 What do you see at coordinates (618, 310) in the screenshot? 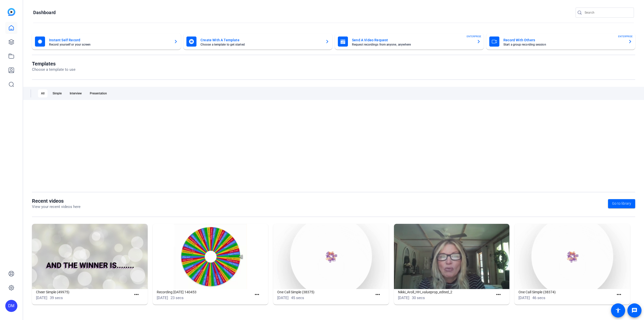
I see `mat-icon: accessibility` at bounding box center [618, 310].